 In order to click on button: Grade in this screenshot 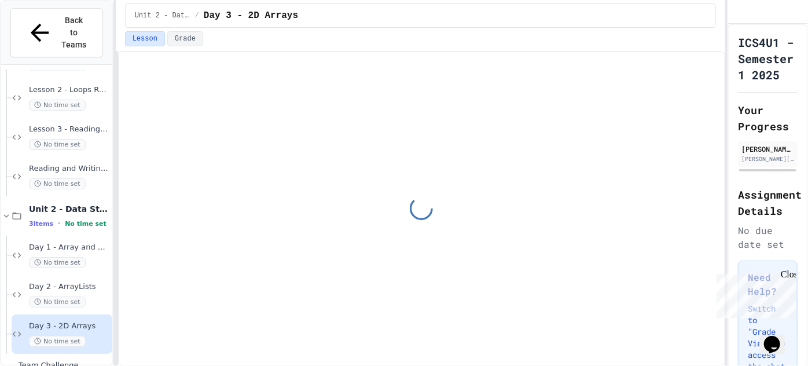, I will do `click(185, 39)`.